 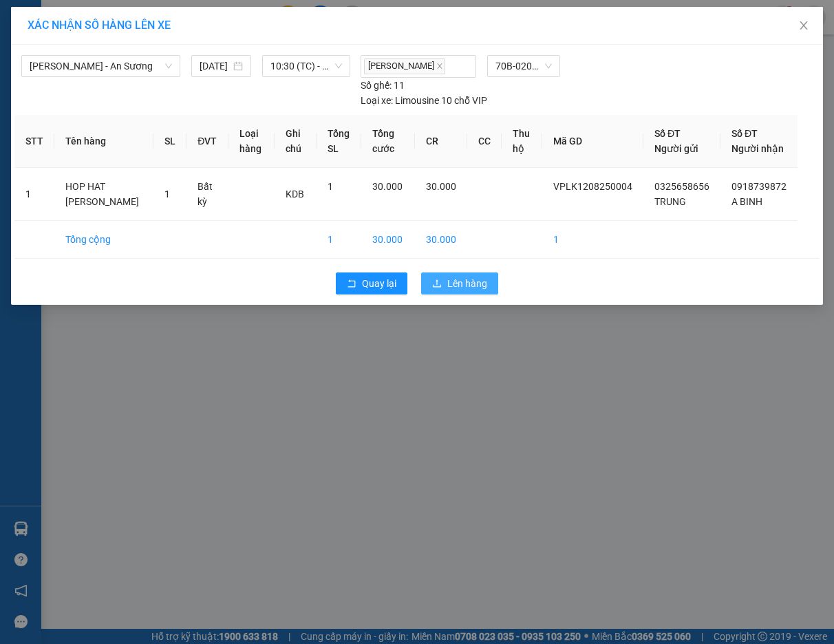 I want to click on span: XÁC NHẬN SỐ HÀNG LÊN XE, so click(x=99, y=25).